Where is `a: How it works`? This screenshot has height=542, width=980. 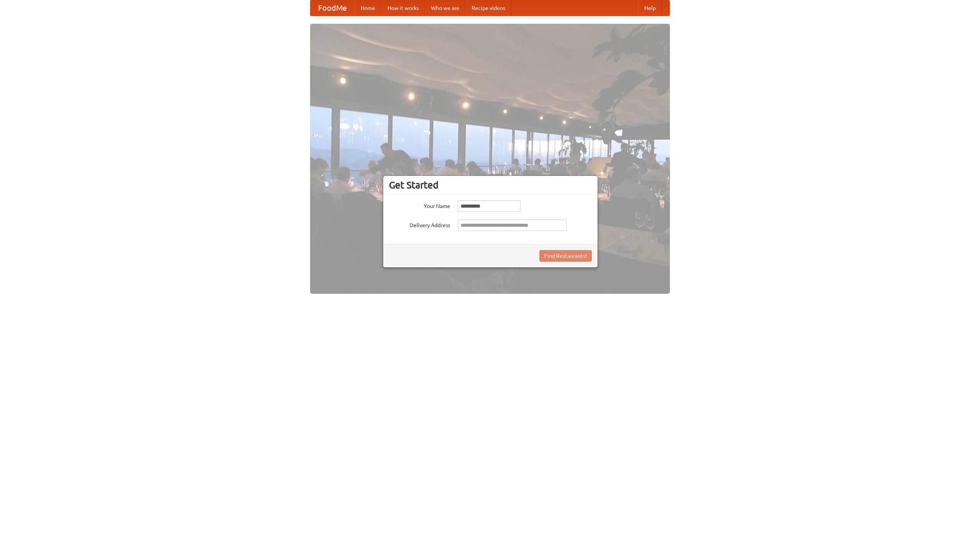
a: How it works is located at coordinates (403, 8).